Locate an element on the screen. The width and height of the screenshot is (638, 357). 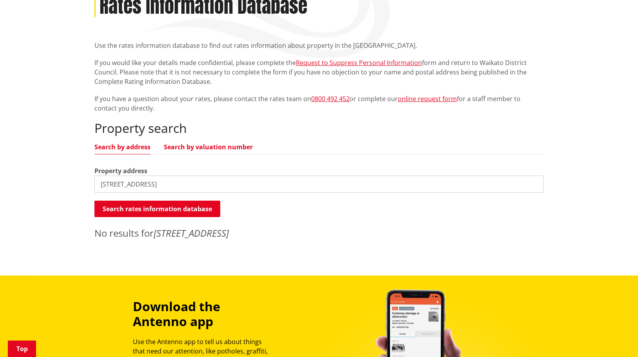
a: Request to Suppress Personal Information is located at coordinates (359, 63).